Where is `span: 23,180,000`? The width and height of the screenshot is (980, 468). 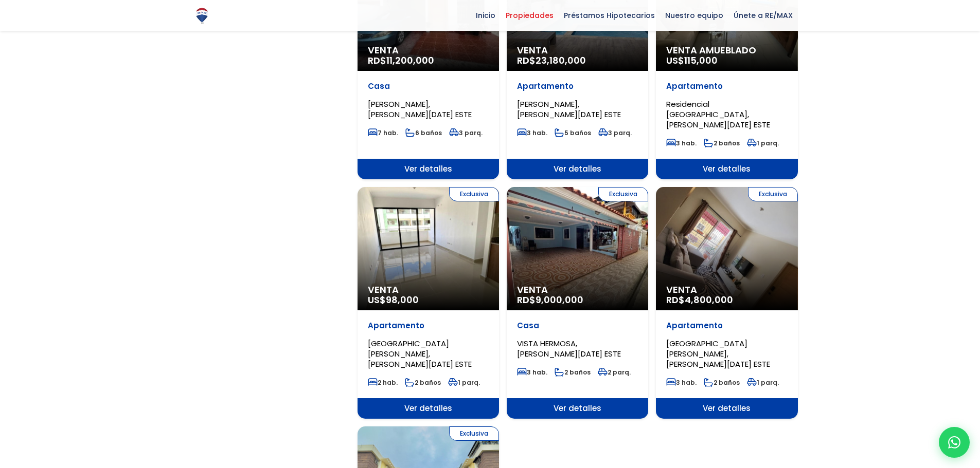 span: 23,180,000 is located at coordinates (561, 60).